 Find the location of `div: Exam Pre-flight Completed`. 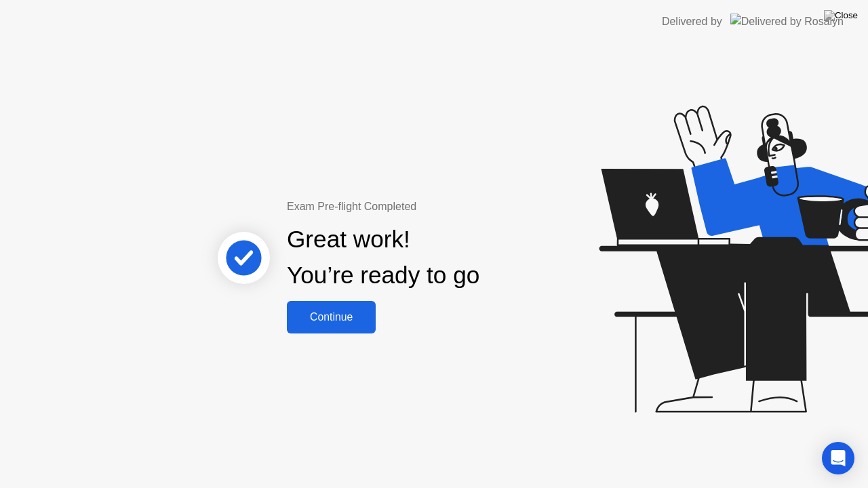

div: Exam Pre-flight Completed is located at coordinates (427, 207).